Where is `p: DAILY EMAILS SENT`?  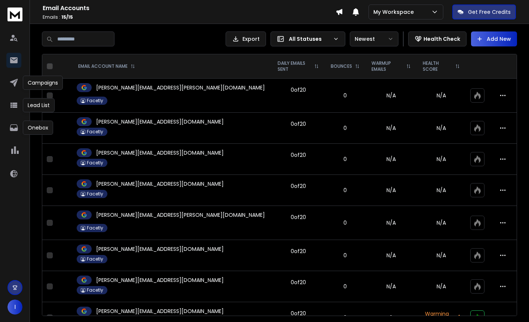
p: DAILY EMAILS SENT is located at coordinates (294, 66).